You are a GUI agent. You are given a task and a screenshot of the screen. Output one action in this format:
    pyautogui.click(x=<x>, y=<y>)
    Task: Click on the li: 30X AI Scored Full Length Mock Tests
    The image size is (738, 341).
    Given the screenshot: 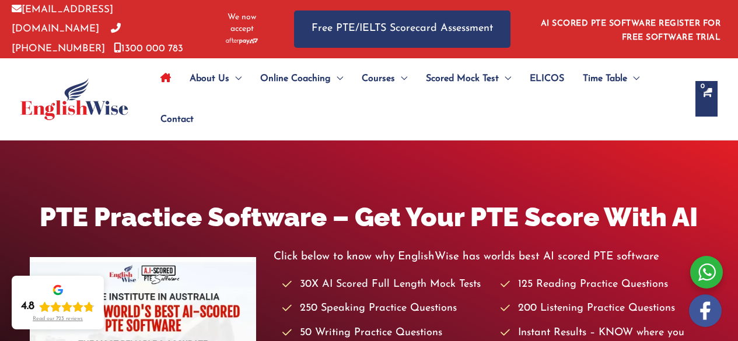 What is the action you would take?
    pyautogui.click(x=386, y=285)
    